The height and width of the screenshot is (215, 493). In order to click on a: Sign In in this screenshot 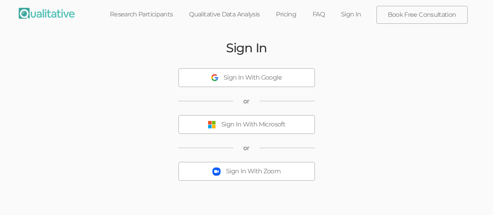, I will do `click(351, 14)`.